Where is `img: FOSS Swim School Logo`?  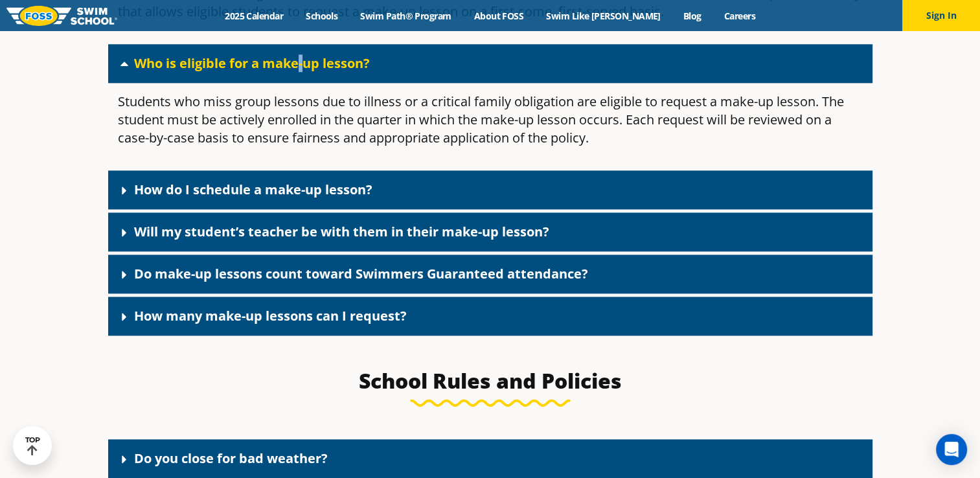 img: FOSS Swim School Logo is located at coordinates (62, 15).